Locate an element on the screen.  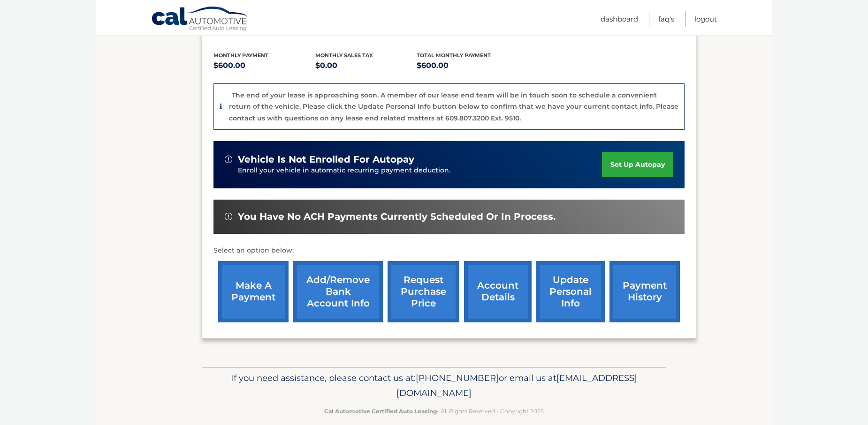
p: Select an option below: is located at coordinates (449, 251).